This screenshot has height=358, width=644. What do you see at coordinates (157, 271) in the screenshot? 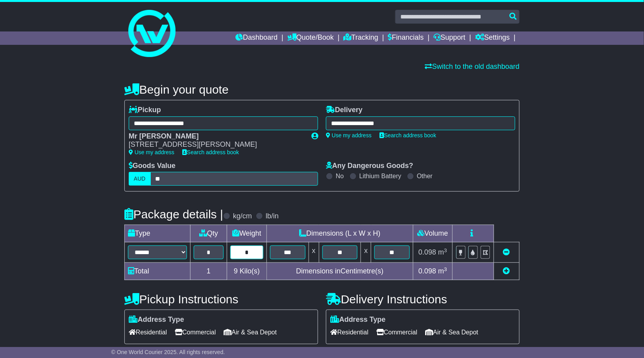
I see `td: Total` at bounding box center [157, 271].